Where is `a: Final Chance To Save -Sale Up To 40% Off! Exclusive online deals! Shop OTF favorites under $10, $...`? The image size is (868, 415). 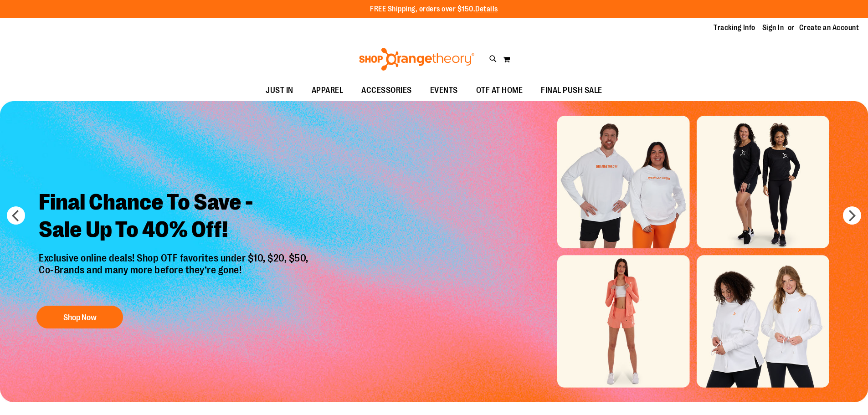
a: Final Chance To Save -Sale Up To 40% Off! Exclusive online deals! Shop OTF favorites under $10, $... is located at coordinates (174, 257).